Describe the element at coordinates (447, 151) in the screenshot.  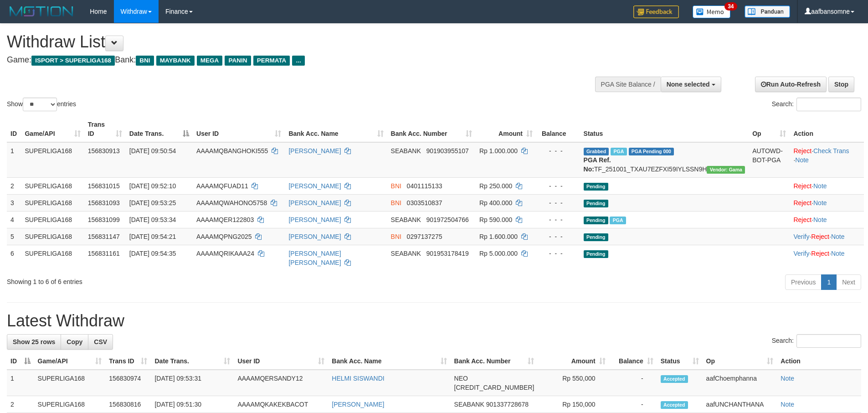
I see `span: Copy 901903955107 to clipboard` at that location.